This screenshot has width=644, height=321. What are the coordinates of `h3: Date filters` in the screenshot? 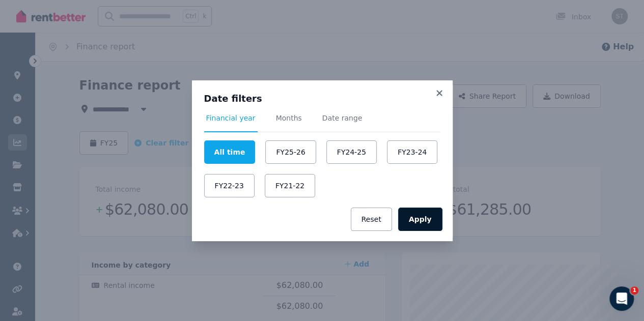 It's located at (322, 99).